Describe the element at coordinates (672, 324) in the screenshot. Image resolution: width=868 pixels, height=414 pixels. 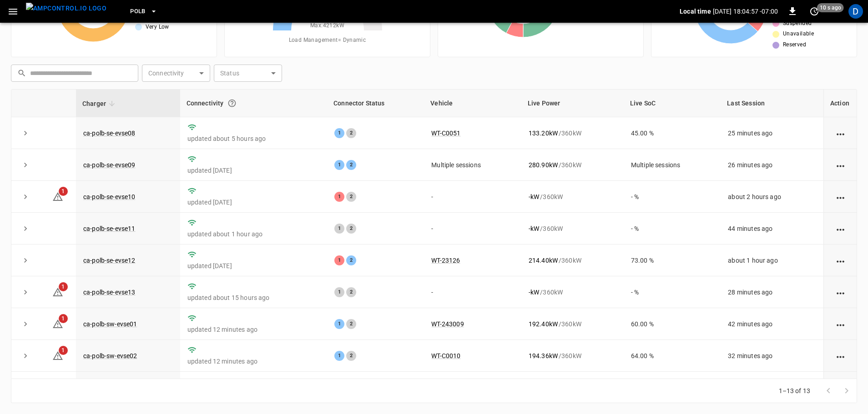
I see `td: 60.00 %` at that location.